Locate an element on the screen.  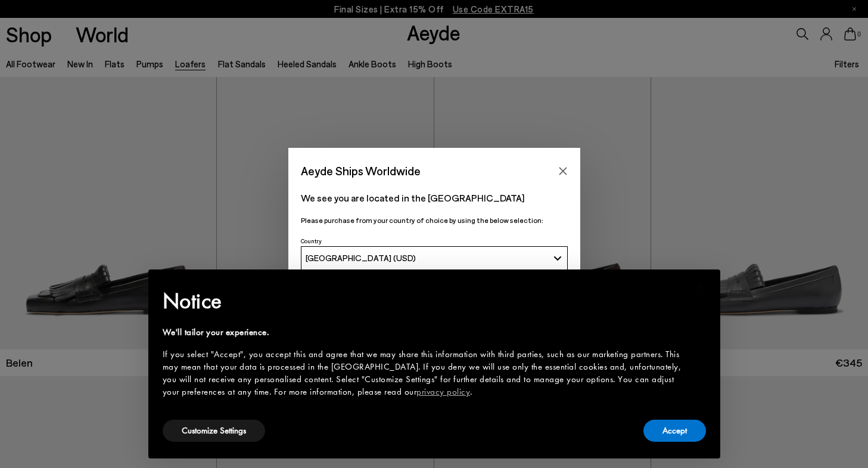
button: Close this notice is located at coordinates (701, 287).